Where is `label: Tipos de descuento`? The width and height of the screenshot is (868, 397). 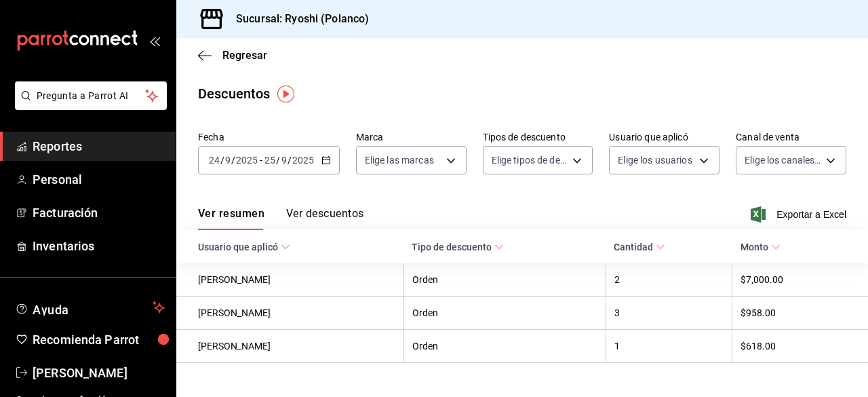
label: Tipos de descuento is located at coordinates (538, 137).